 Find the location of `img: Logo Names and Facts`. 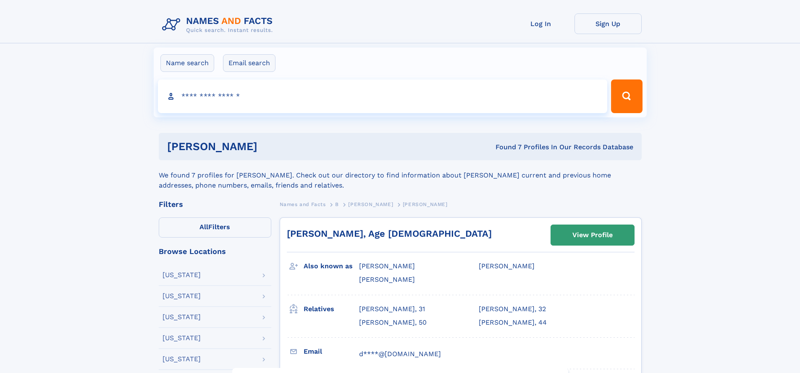

img: Logo Names and Facts is located at coordinates (219, 25).